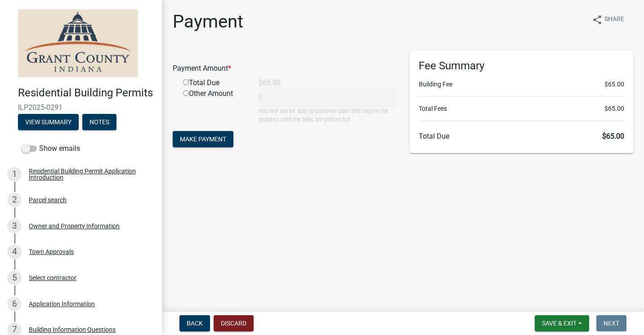 The height and width of the screenshot is (335, 644). I want to click on div: Town Approvals, so click(51, 252).